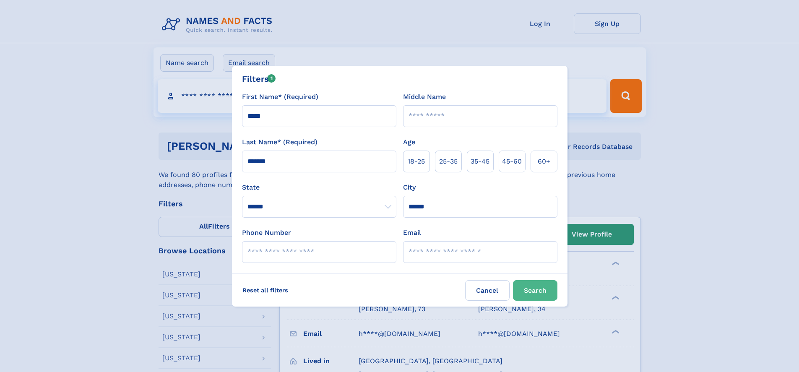 This screenshot has width=799, height=372. What do you see at coordinates (265, 290) in the screenshot?
I see `label: Reset all filters` at bounding box center [265, 290].